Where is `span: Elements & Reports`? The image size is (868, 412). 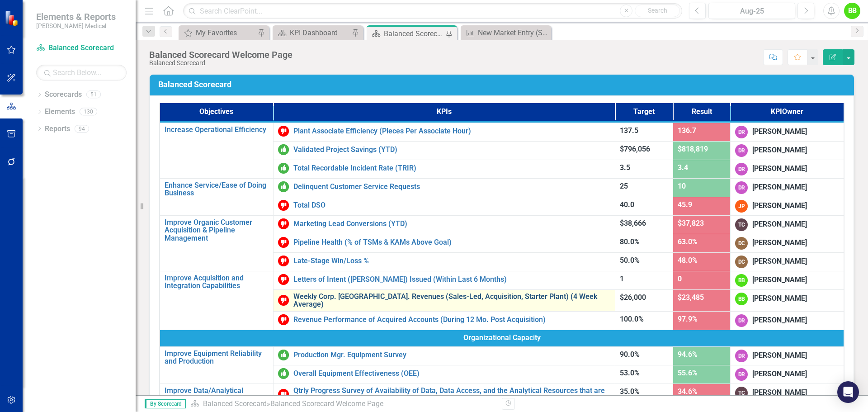 span: Elements & Reports is located at coordinates (76, 17).